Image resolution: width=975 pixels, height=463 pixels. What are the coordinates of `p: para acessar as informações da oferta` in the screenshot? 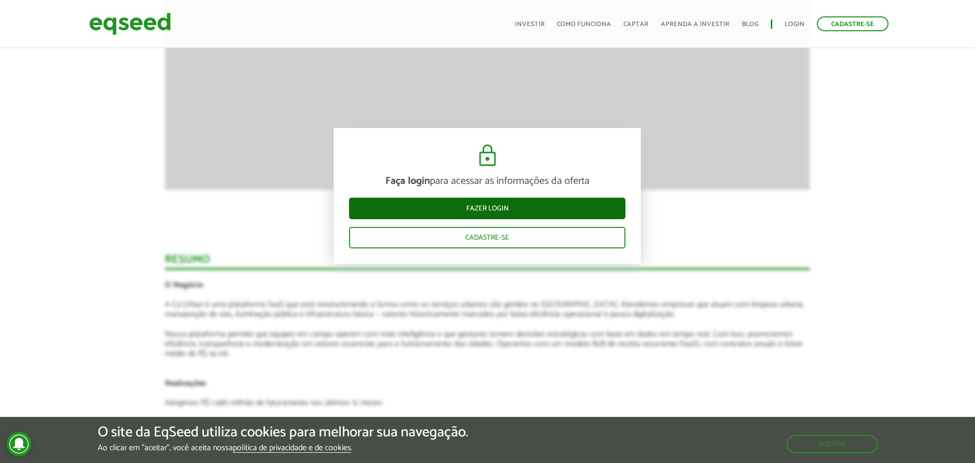 It's located at (487, 181).